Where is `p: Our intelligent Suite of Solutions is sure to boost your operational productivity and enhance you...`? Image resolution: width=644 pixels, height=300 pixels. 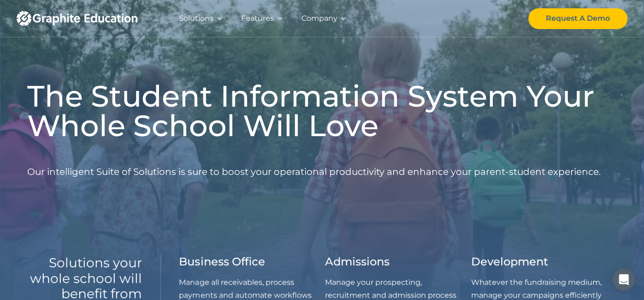
p: Our intelligent Suite of Solutions is sure to boost your operational productivity and enhance you... is located at coordinates (314, 172).